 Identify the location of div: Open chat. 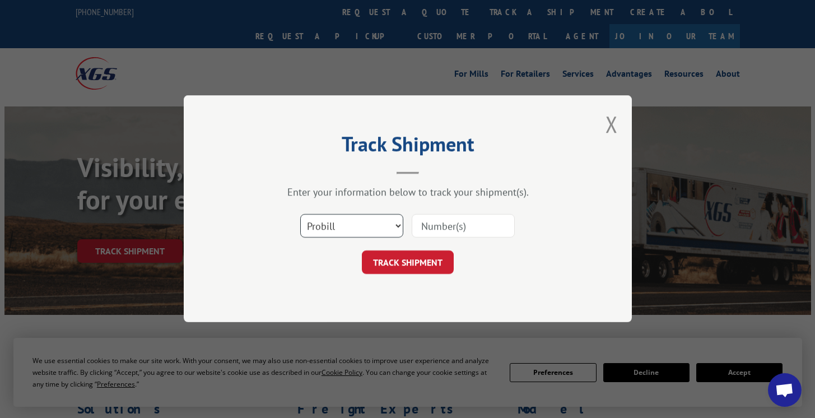
(785, 390).